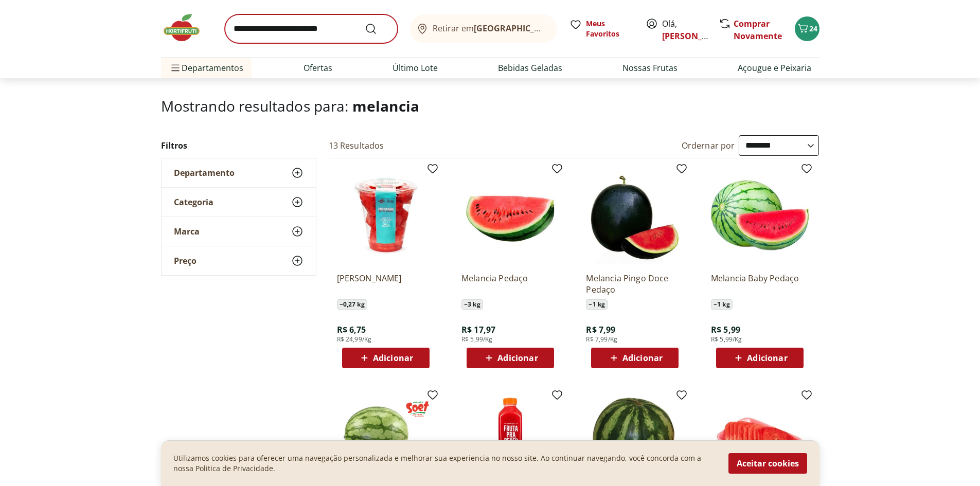  Describe the element at coordinates (239, 202) in the screenshot. I see `button: Categoria` at that location.